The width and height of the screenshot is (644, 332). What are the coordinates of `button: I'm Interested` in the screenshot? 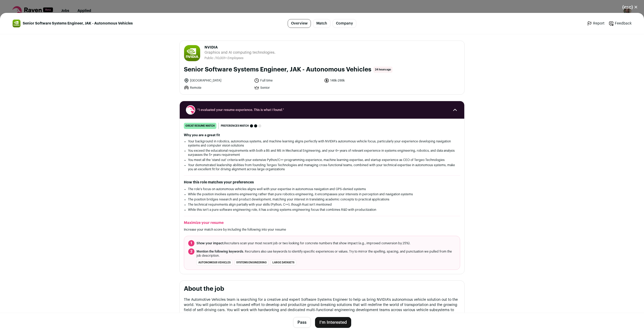 It's located at (333, 323).